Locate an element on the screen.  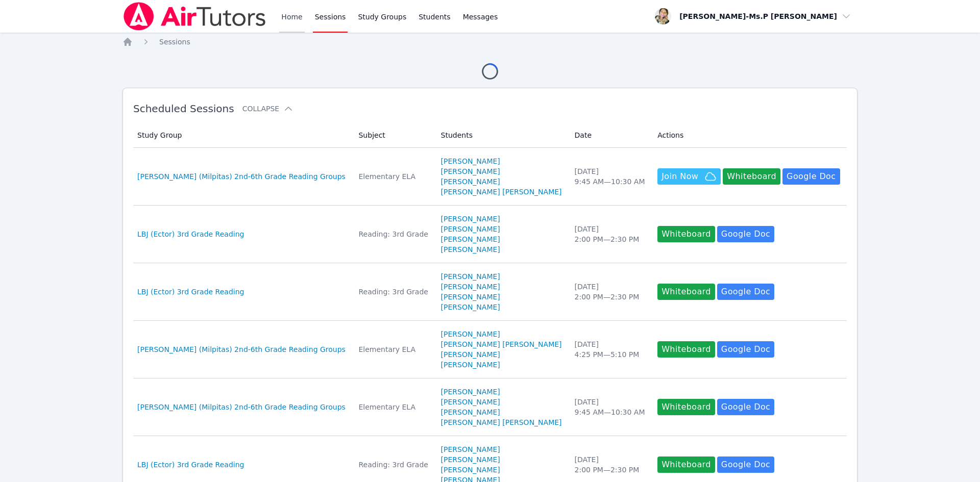
th: Students is located at coordinates (502, 135).